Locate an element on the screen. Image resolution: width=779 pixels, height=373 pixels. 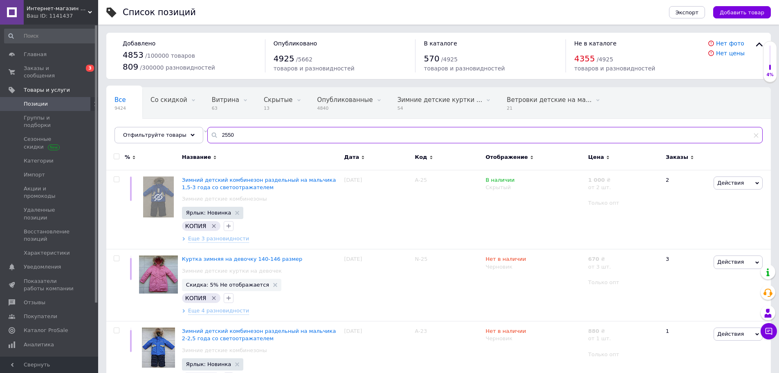
span: Каталог ProSale is located at coordinates (46, 330).